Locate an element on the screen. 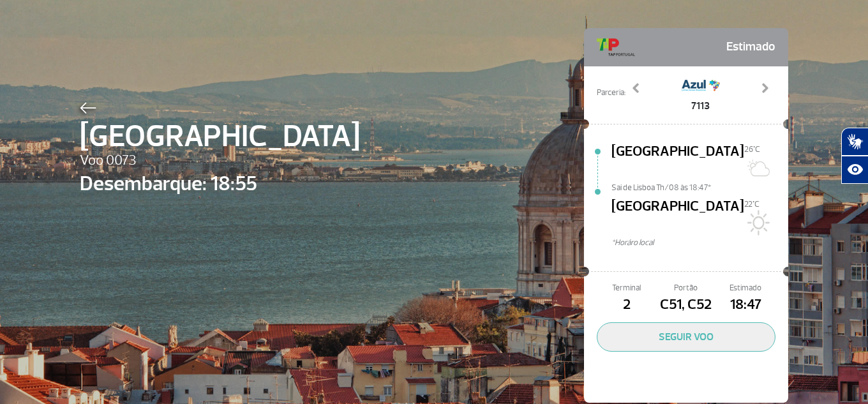 The image size is (868, 404). span: 7113 is located at coordinates (701, 106).